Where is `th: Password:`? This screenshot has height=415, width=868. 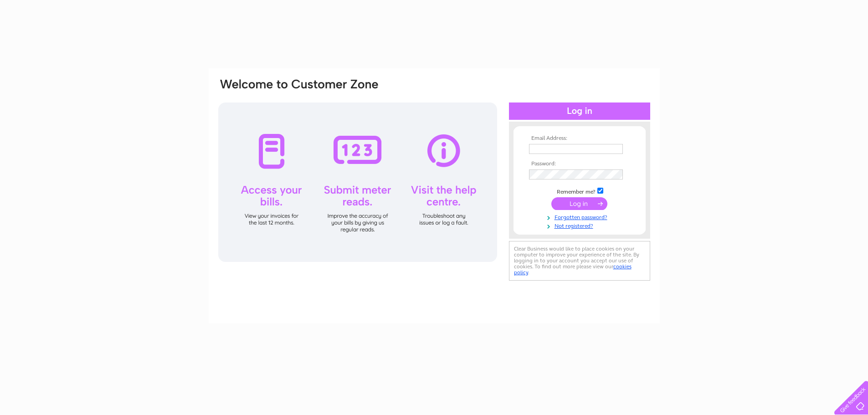
th: Password: is located at coordinates (580, 164).